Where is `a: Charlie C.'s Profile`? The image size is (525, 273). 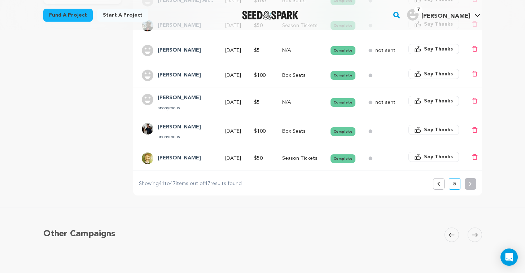
a: Charlie C.'s Profile is located at coordinates (443, 14).